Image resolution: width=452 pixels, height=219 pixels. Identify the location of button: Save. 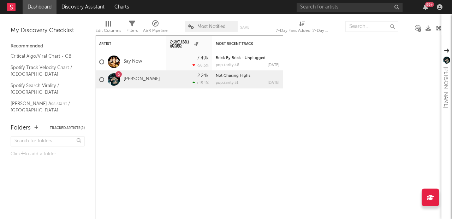
(245, 27).